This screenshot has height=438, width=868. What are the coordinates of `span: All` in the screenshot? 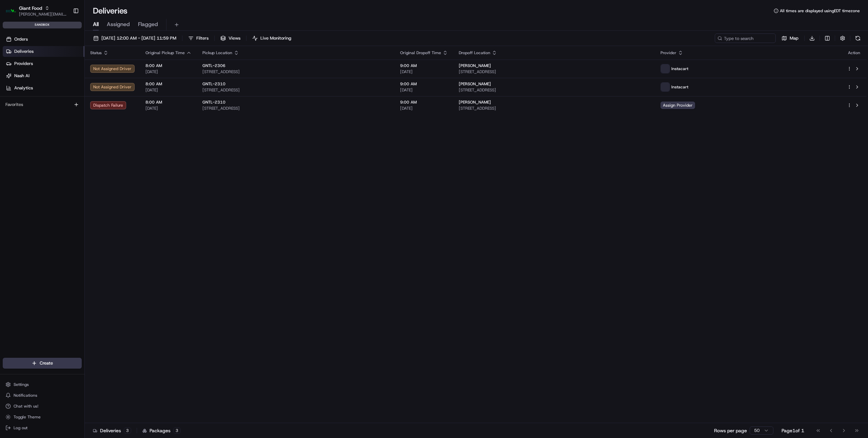 It's located at (96, 24).